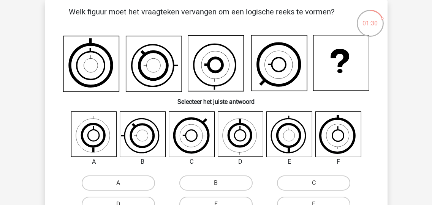 This screenshot has height=205, width=432. Describe the element at coordinates (202, 17) in the screenshot. I see `p: Welk figuur moet het vraagteken vervangen om een logische reeks te vormen?` at that location.